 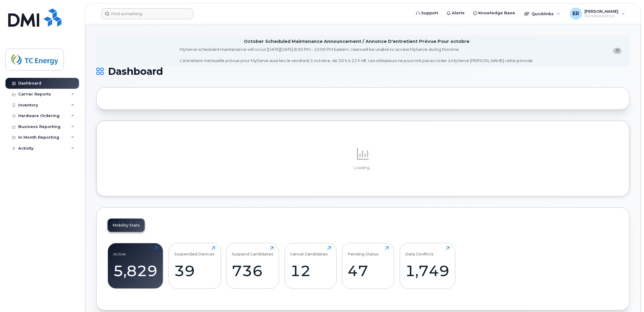 What do you see at coordinates (253, 266) in the screenshot?
I see `a: Suspend Candidates736` at bounding box center [253, 266].